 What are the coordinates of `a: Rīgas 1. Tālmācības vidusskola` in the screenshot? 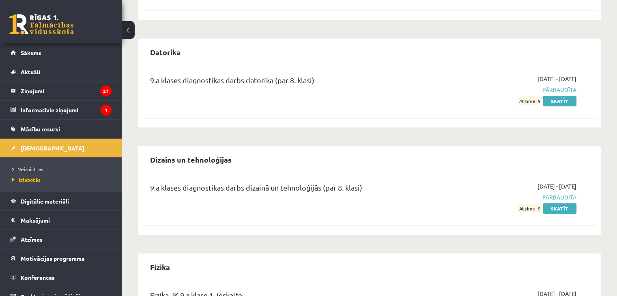 It's located at (41, 24).